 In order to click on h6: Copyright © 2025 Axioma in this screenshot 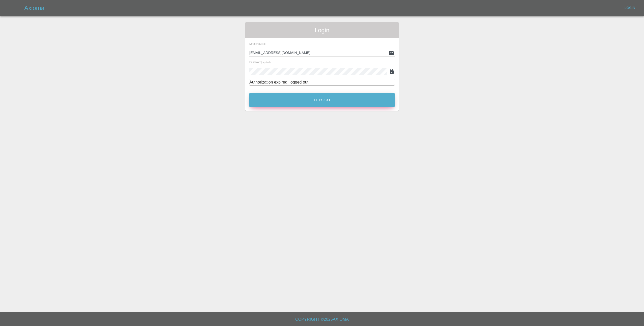, I will do `click(322, 319)`.